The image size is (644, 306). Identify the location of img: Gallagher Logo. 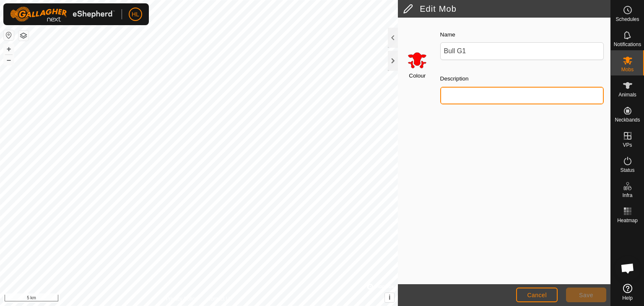
(63, 14).